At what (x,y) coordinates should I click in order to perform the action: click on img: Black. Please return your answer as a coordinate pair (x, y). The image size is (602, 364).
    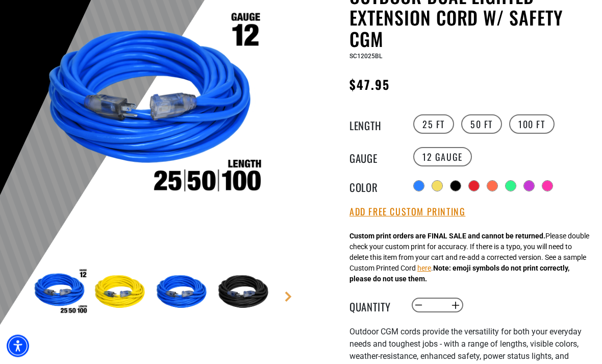
    Looking at the image, I should click on (245, 293).